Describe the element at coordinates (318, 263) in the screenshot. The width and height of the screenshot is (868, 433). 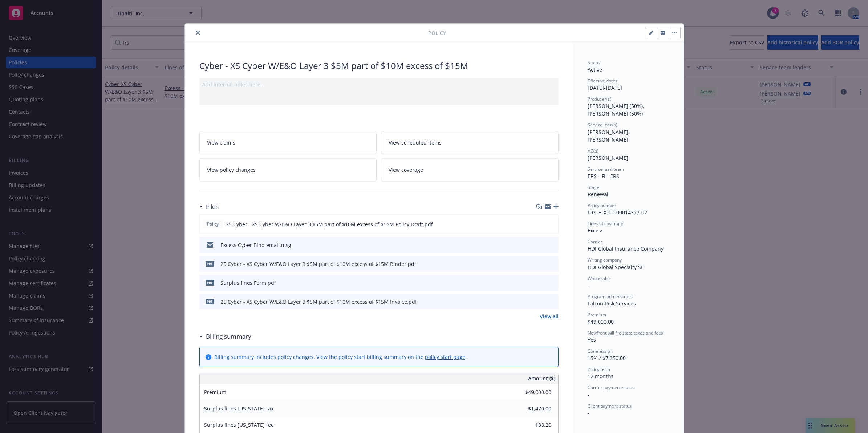
I see `div: 25 Cyber - XS Cyber W/E&O Layer 3 $5M part of $10M excess of $15M Binder.pdf` at that location.